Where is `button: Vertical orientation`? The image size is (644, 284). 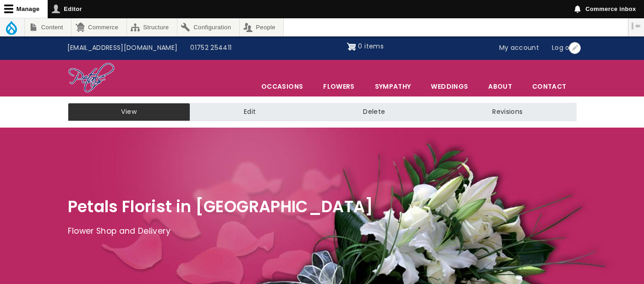 button: Vertical orientation is located at coordinates (636, 26).